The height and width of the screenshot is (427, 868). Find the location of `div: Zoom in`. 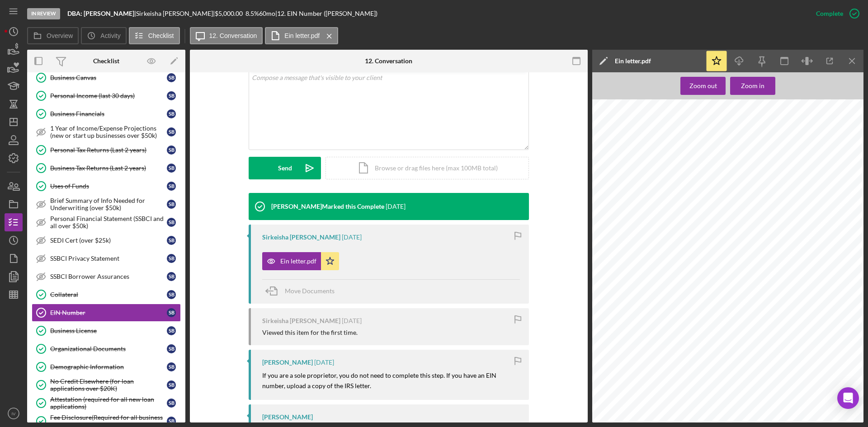

div: Zoom in is located at coordinates (752, 86).